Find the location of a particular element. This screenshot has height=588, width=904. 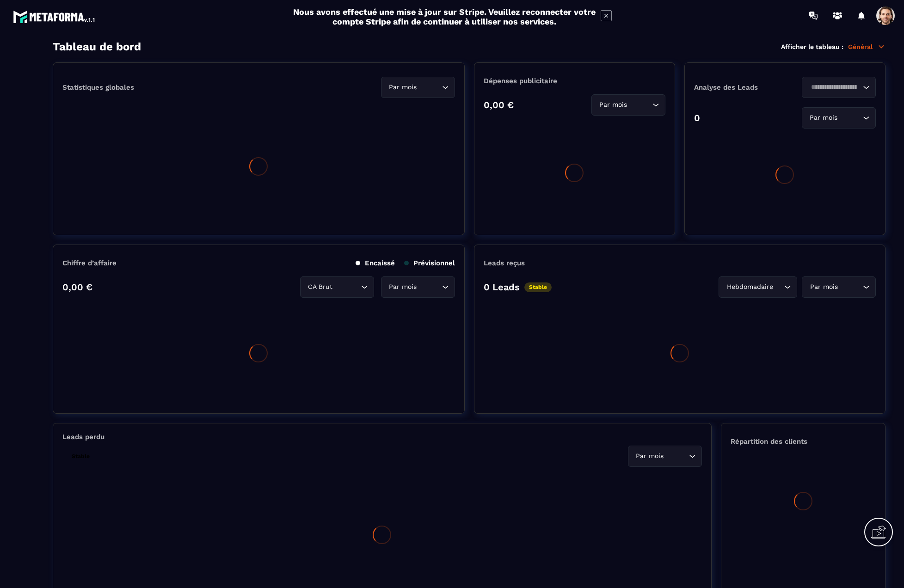

p: Dépenses publicitaire is located at coordinates (575, 81).